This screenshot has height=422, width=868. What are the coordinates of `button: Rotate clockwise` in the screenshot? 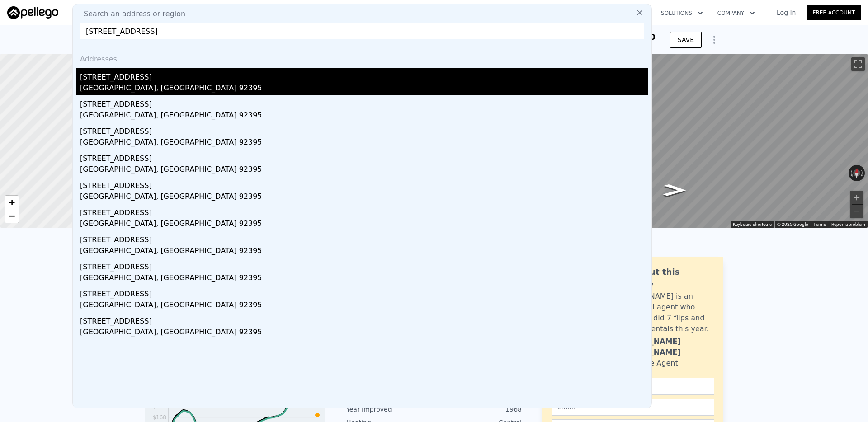 It's located at (863, 173).